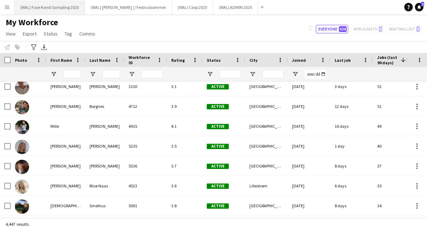  I want to click on span: 2, so click(423, 4).